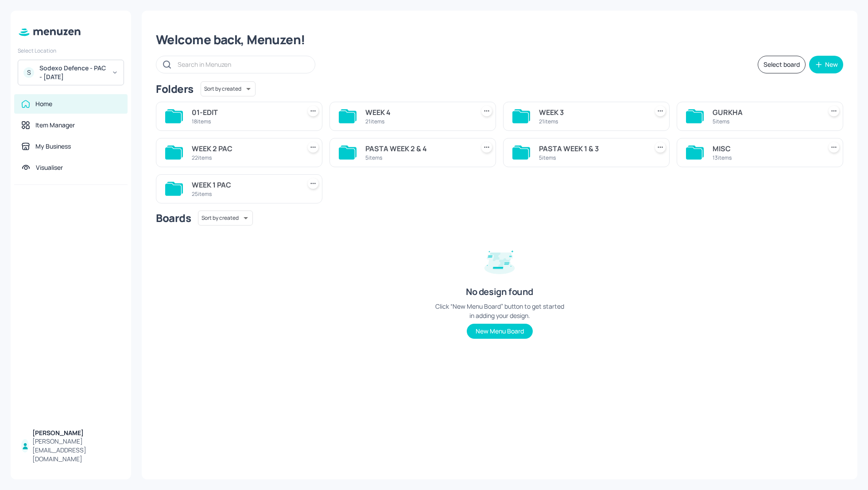 The height and width of the screenshot is (490, 868). Describe the element at coordinates (592, 148) in the screenshot. I see `div: PASTA WEEK 1 & 3` at that location.